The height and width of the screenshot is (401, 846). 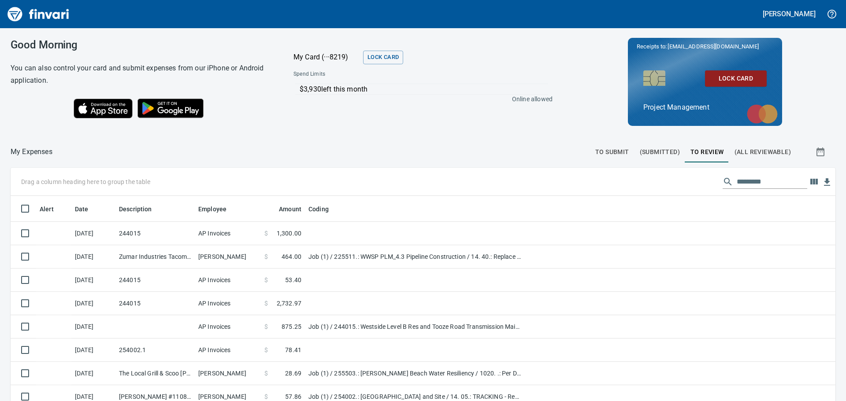 I want to click on span: 464.00, so click(x=291, y=257).